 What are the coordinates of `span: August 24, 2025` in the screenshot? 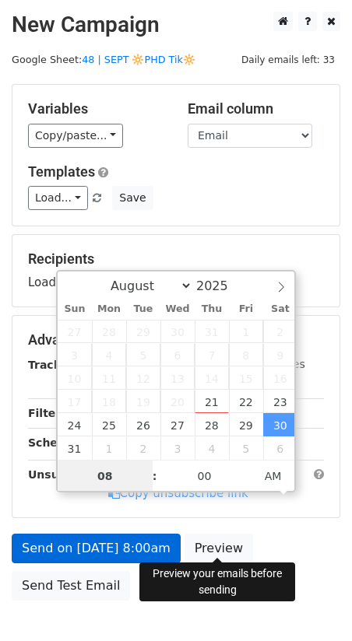 It's located at (75, 425).